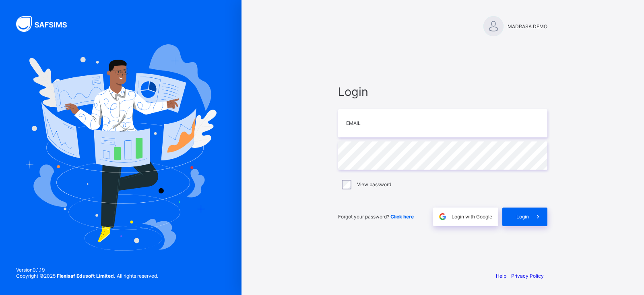  Describe the element at coordinates (86, 275) in the screenshot. I see `strong: Flexisaf Edusoft Limited.` at that location.